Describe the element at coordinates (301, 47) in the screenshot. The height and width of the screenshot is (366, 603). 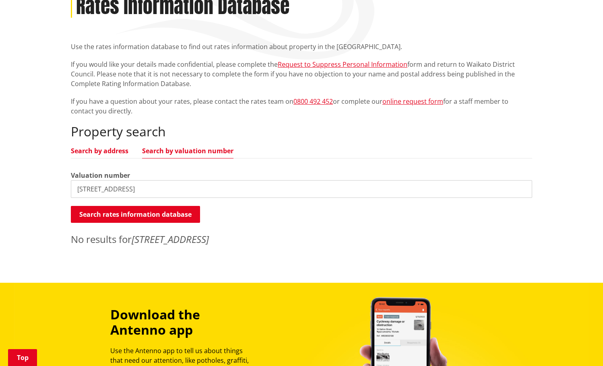
I see `p: Use the rates information database to find out rates information about property in the [GEOGRAPHI...` at that location.